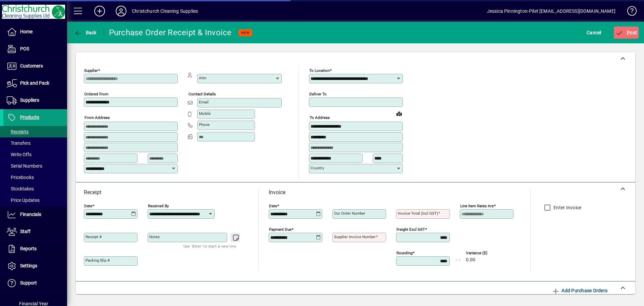 This screenshot has width=644, height=306. I want to click on span: Financials, so click(31, 214).